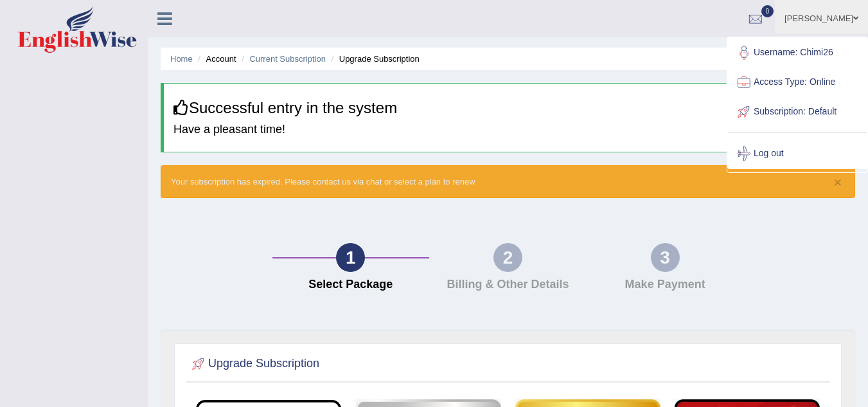  Describe the element at coordinates (797, 112) in the screenshot. I see `a: Subscription: Default` at that location.